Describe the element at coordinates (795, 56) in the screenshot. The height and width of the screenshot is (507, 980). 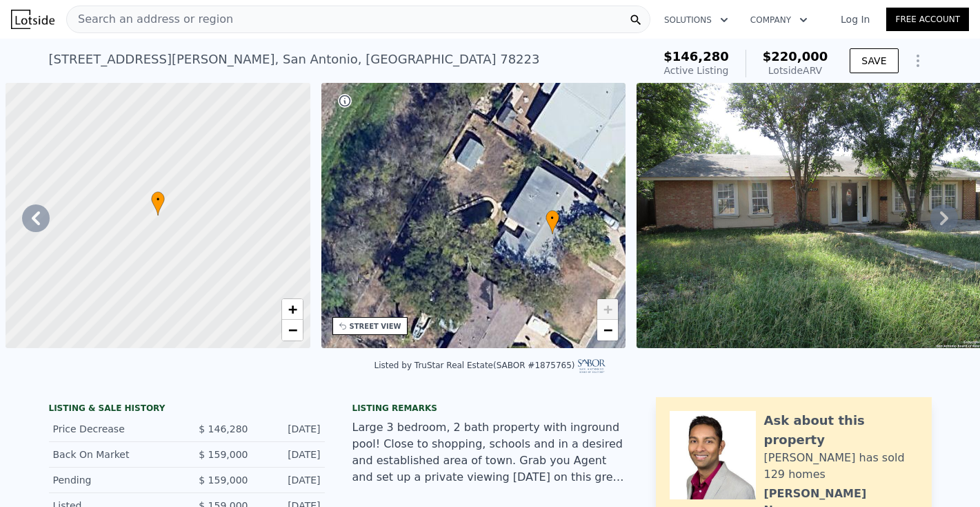
I see `span: $220,000` at that location.